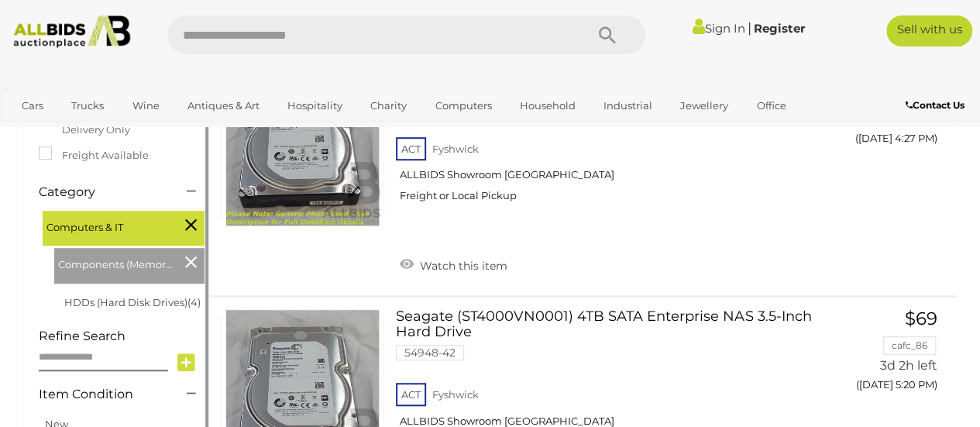 This screenshot has width=980, height=427. What do you see at coordinates (453, 264) in the screenshot?
I see `a: Watch this item` at bounding box center [453, 264].